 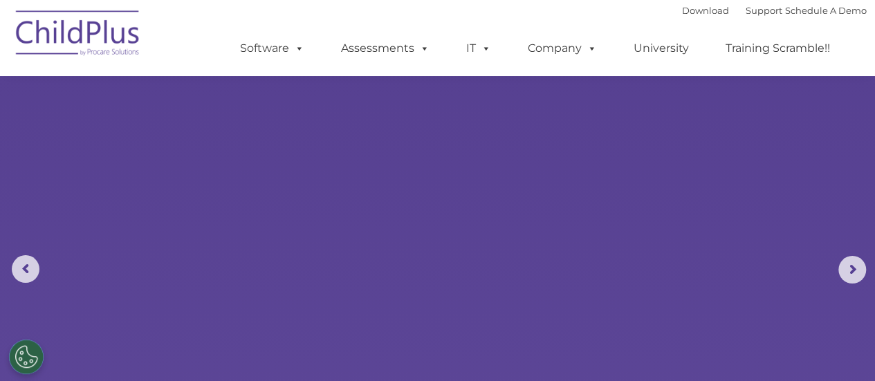 I want to click on a: Download, so click(x=706, y=10).